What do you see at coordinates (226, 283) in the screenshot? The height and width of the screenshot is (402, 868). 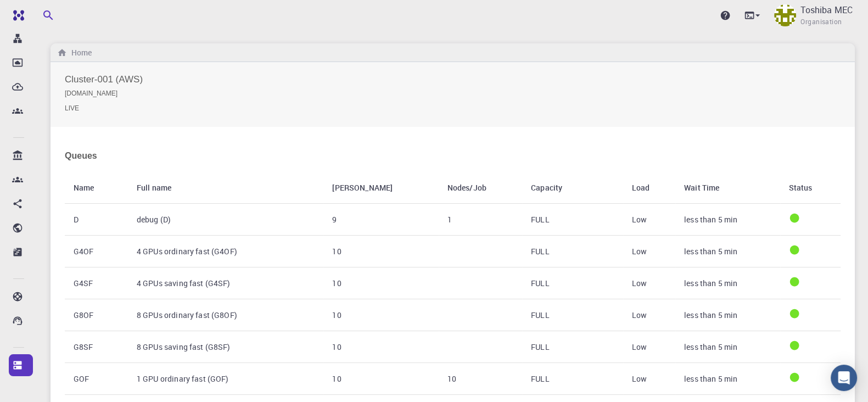 I see `td: 4 GPUs saving fast (G4SF)` at bounding box center [226, 283].